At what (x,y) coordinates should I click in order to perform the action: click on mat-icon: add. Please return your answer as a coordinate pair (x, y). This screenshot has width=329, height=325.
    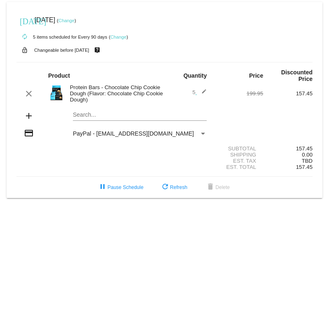
    Looking at the image, I should click on (29, 116).